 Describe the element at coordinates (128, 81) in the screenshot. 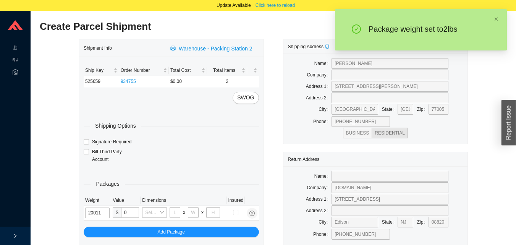

I see `a: 934755` at that location.